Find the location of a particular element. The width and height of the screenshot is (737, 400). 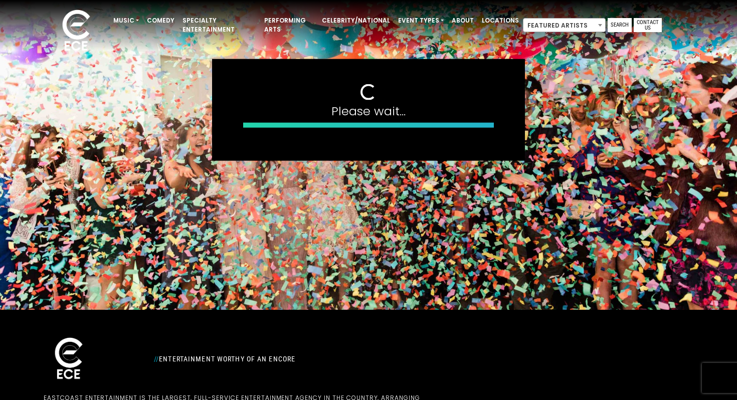

h4: Please wait... is located at coordinates (368, 111).